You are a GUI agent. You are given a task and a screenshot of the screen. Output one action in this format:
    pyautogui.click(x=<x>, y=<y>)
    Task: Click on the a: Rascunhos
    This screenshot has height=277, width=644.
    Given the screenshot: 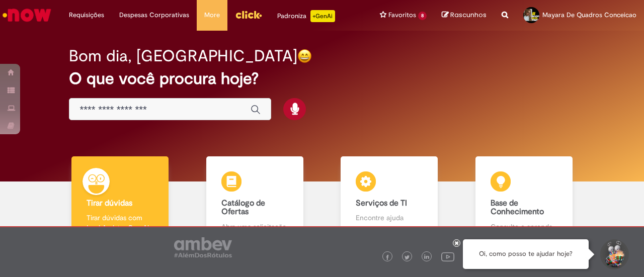 What is the action you would take?
    pyautogui.click(x=464, y=15)
    